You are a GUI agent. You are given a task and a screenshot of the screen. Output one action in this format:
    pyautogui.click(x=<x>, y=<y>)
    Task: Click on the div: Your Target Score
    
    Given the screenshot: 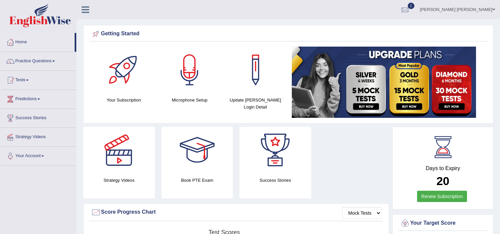 What is the action you would take?
    pyautogui.click(x=442, y=223)
    